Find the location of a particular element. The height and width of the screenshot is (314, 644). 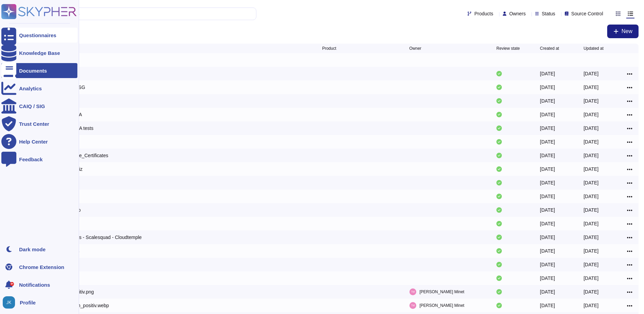

div: Analytics is located at coordinates (31, 89).